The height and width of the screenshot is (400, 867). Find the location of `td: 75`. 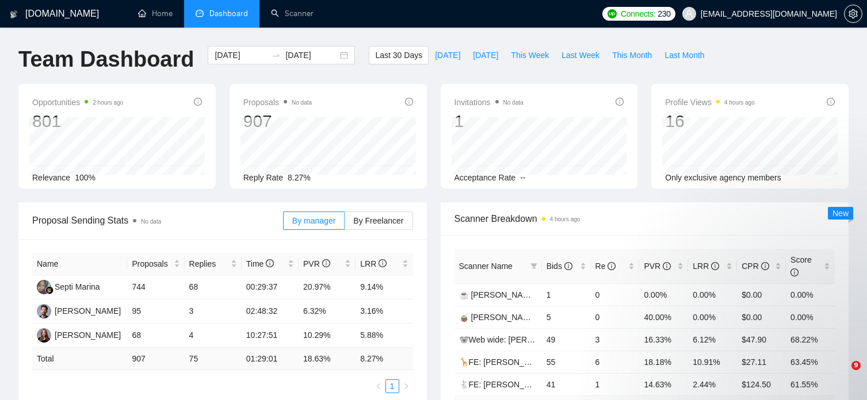

td: 75 is located at coordinates (213, 359).